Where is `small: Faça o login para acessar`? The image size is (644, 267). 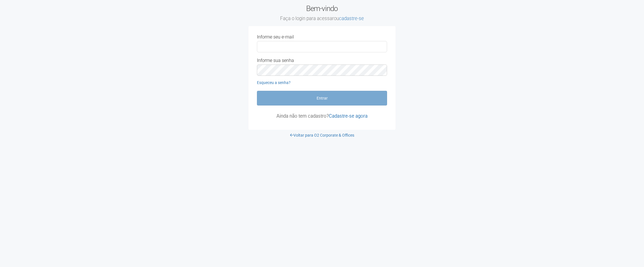
small: Faça o login para acessar is located at coordinates (322, 19).